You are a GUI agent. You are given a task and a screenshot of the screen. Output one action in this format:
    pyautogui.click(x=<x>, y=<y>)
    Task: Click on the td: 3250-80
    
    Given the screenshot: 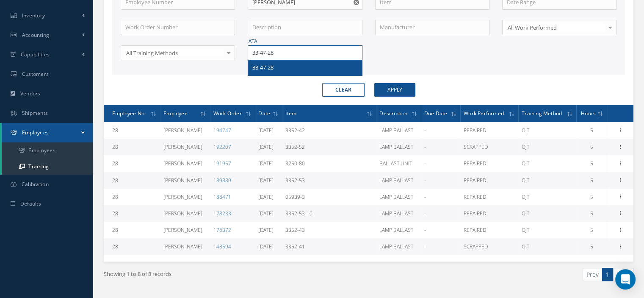 What is the action you would take?
    pyautogui.click(x=329, y=163)
    